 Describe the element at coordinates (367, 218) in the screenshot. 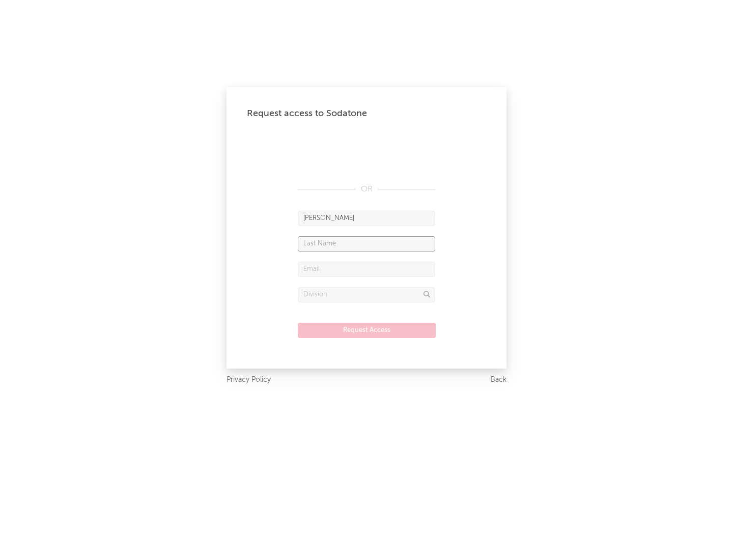

I see `input: First Name` at that location.